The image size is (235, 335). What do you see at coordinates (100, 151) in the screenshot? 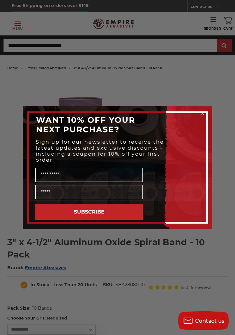
I see `span: Sign up for our newsletter to receive the latest updates and exclusive discounts - including a co...` at bounding box center [100, 151].